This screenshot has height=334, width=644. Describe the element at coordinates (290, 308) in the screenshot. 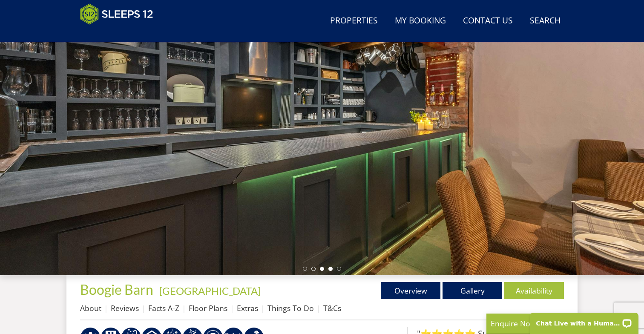

I see `a: Things To Do` at that location.